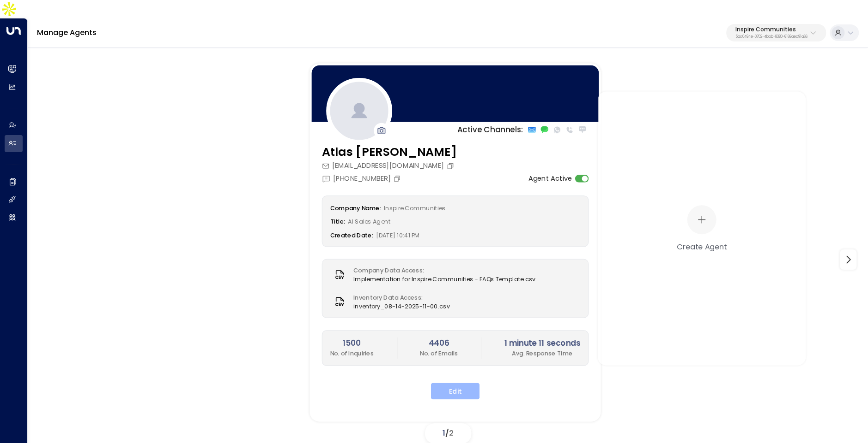 The width and height of the screenshot is (868, 443). Describe the element at coordinates (67, 32) in the screenshot. I see `a: Manage Agents` at that location.